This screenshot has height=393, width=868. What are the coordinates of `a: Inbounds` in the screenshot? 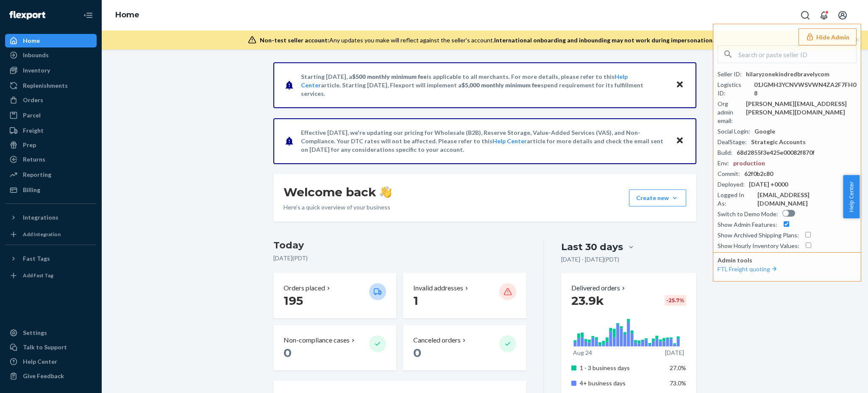 It's located at (51, 55).